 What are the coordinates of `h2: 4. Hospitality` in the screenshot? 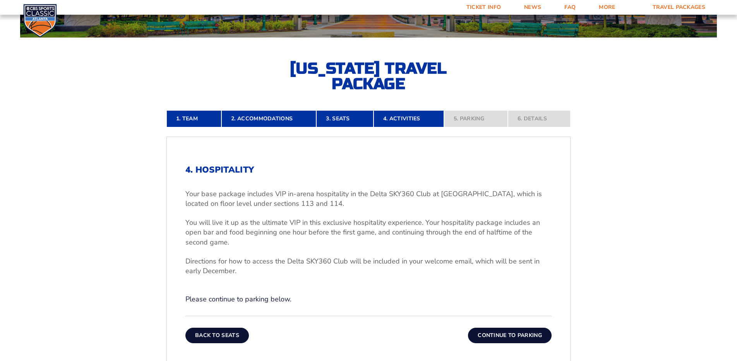 It's located at (368, 170).